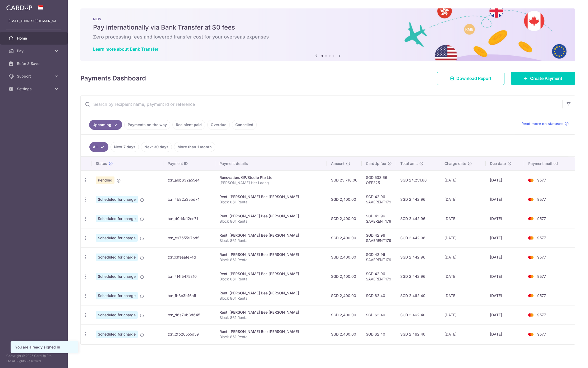  Describe the element at coordinates (113, 78) in the screenshot. I see `h4: Payments Dashboard` at that location.